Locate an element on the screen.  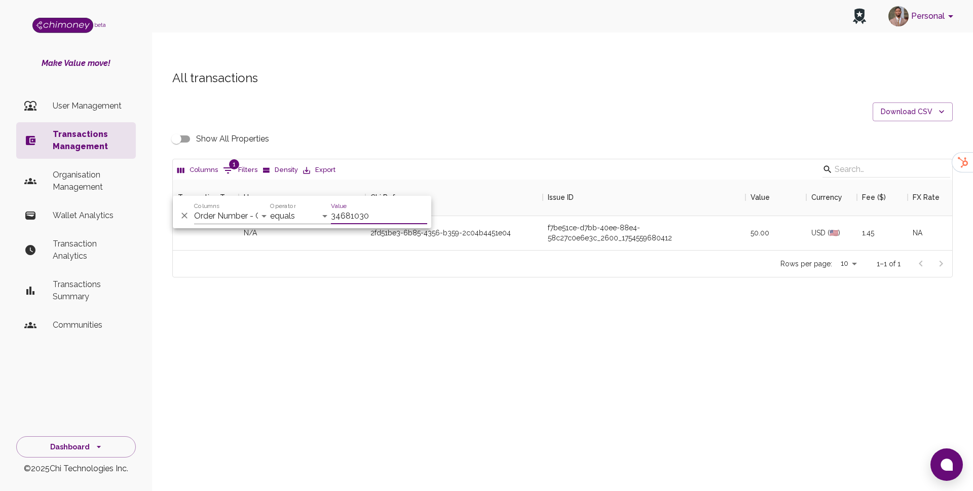
p: Transactions Management is located at coordinates (90, 140).